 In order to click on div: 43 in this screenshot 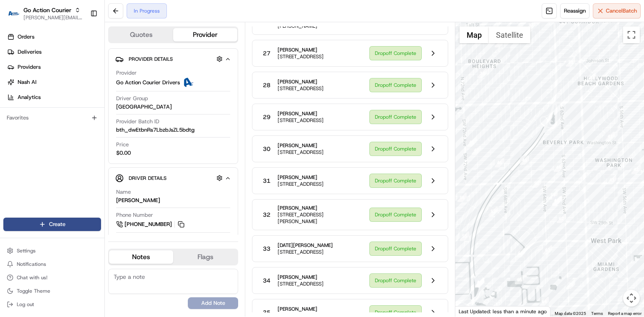, I will do `click(612, 180)`.